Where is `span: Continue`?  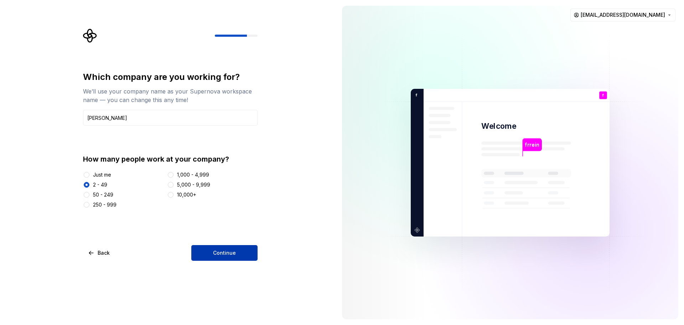
span: Continue is located at coordinates (225, 253).